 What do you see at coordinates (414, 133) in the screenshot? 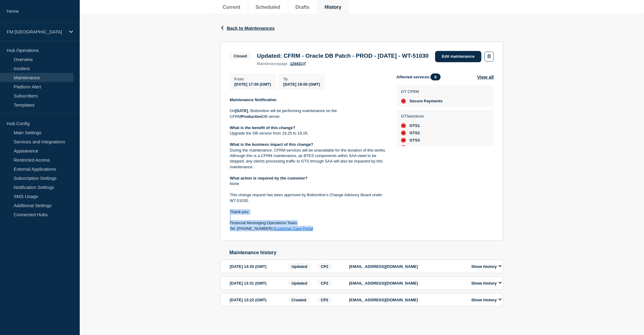
I see `span: GTS2` at bounding box center [414, 133].